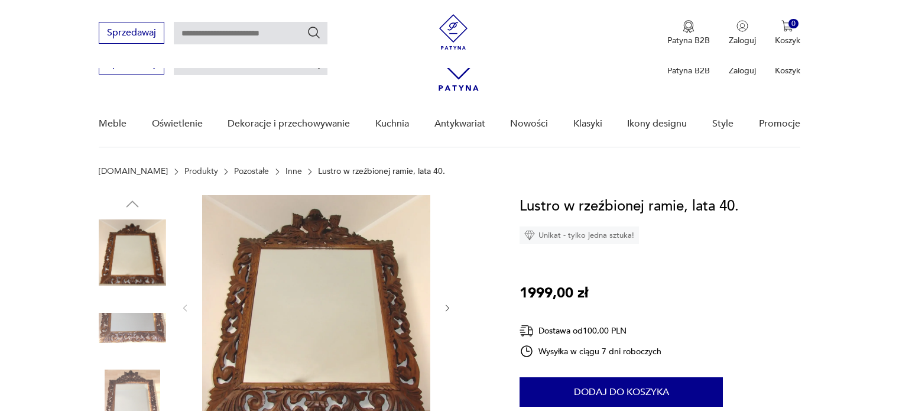 The height and width of the screenshot is (411, 899). Describe the element at coordinates (527, 331) in the screenshot. I see `img: Ikona dostawy` at that location.